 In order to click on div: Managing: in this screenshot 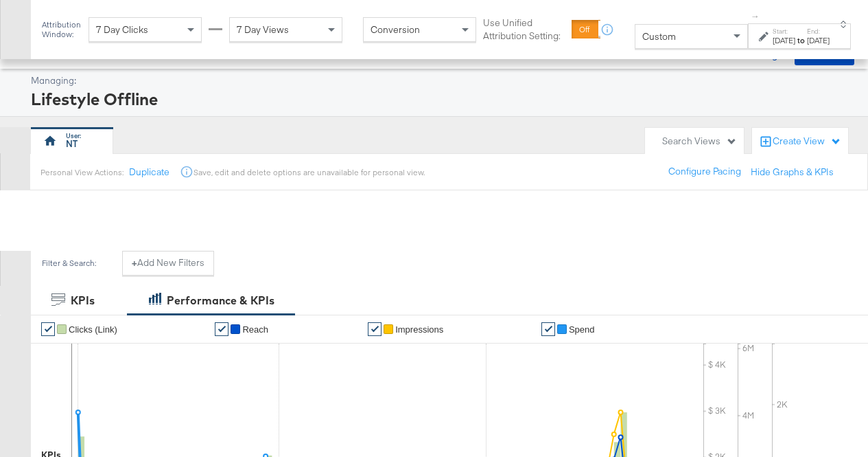, I will do `click(441, 80)`.